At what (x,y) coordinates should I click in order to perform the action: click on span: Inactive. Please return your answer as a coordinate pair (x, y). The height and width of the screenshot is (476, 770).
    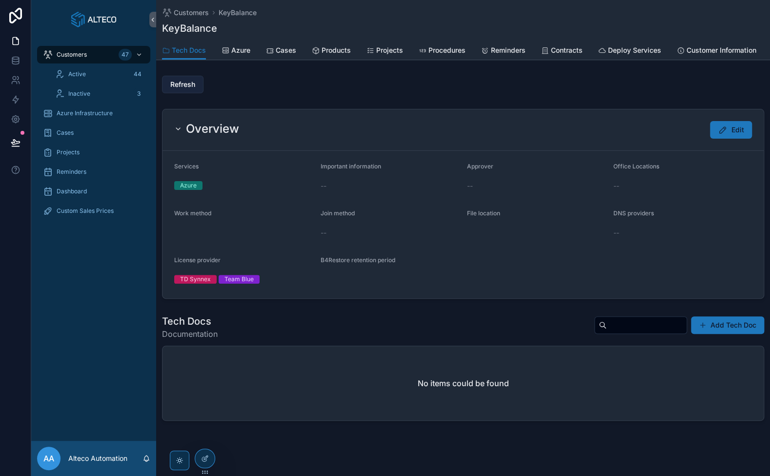
    Looking at the image, I should click on (79, 94).